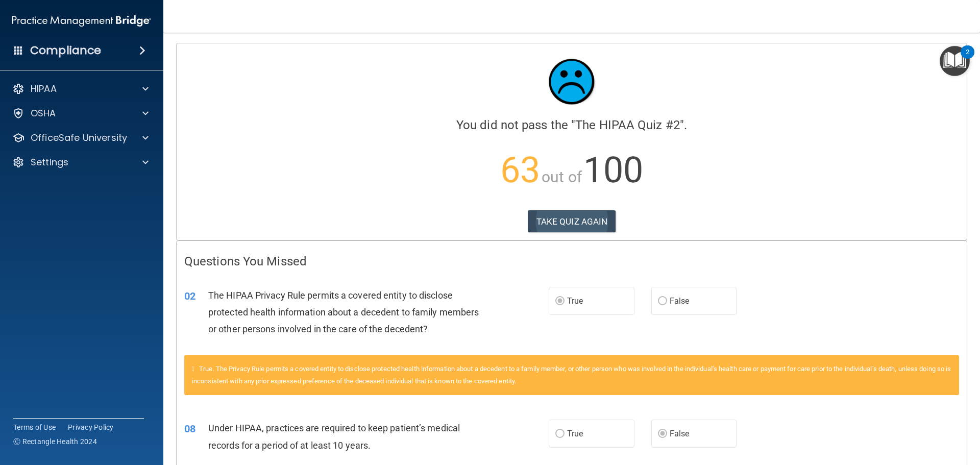  I want to click on img: sad_face.ecc698e2.jpg, so click(572, 82).